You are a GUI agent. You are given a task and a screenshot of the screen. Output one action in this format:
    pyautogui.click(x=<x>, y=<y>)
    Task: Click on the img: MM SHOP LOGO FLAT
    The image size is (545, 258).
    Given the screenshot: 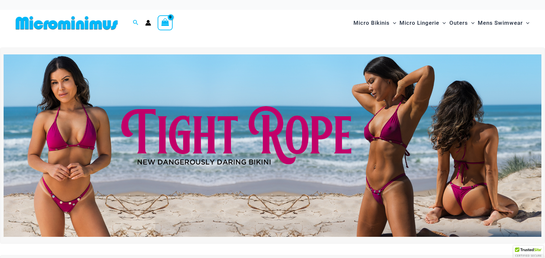 What is the action you would take?
    pyautogui.click(x=67, y=23)
    